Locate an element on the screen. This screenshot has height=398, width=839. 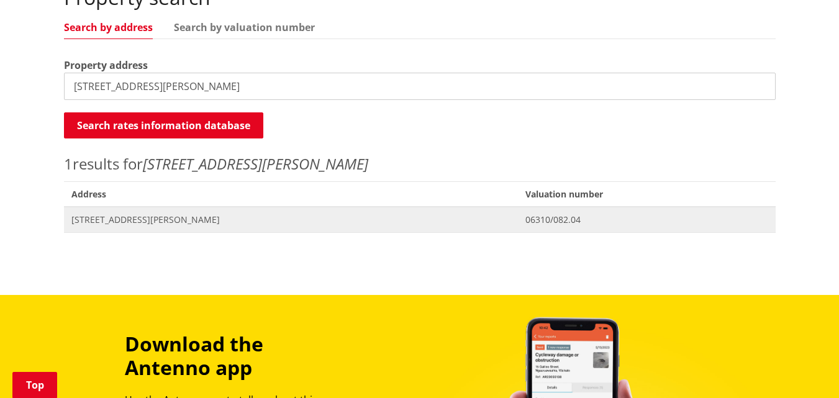
a: Search by valuation number is located at coordinates (244, 27).